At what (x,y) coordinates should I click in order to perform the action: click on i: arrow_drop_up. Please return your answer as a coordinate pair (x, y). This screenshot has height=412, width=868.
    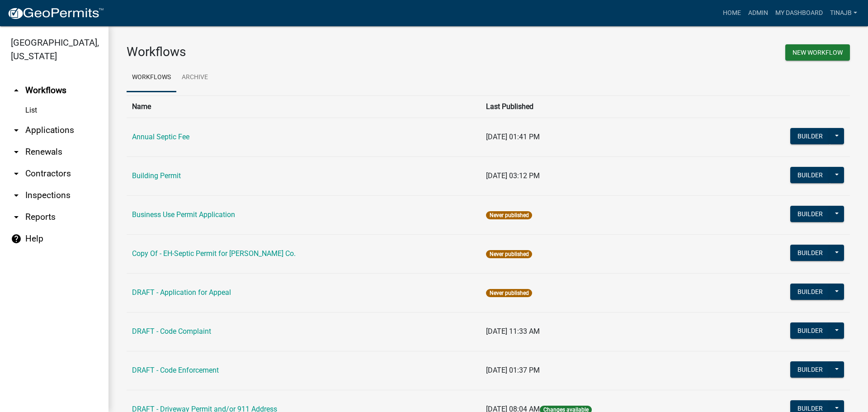
    Looking at the image, I should click on (16, 91).